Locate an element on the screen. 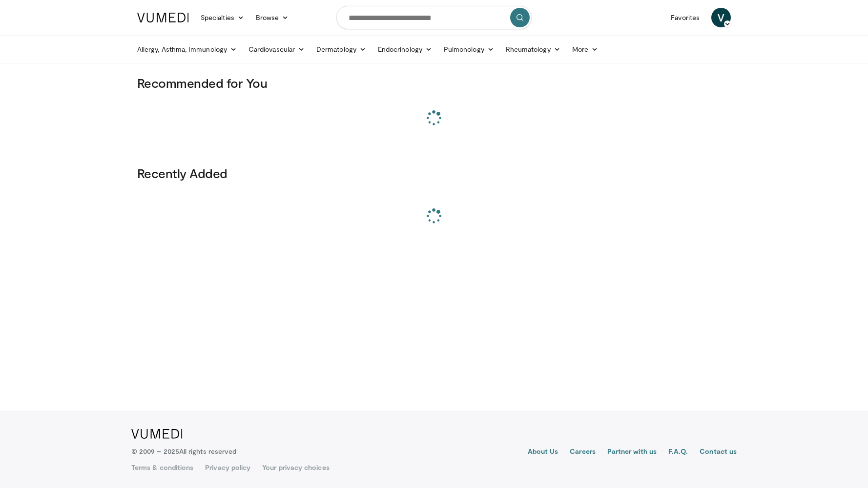 The width and height of the screenshot is (868, 488). span: All rights reserved is located at coordinates (207, 451).